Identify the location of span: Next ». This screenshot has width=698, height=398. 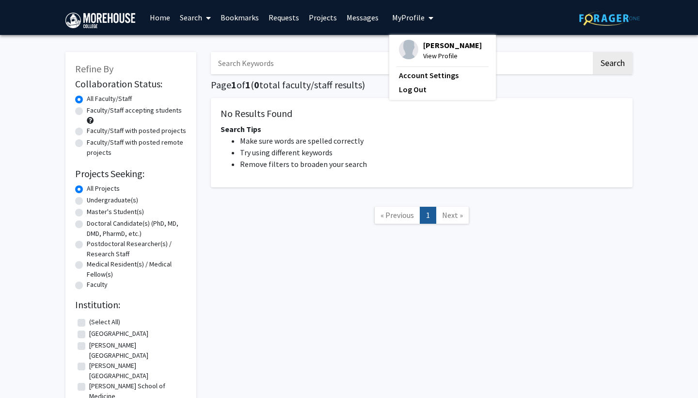
(453, 215).